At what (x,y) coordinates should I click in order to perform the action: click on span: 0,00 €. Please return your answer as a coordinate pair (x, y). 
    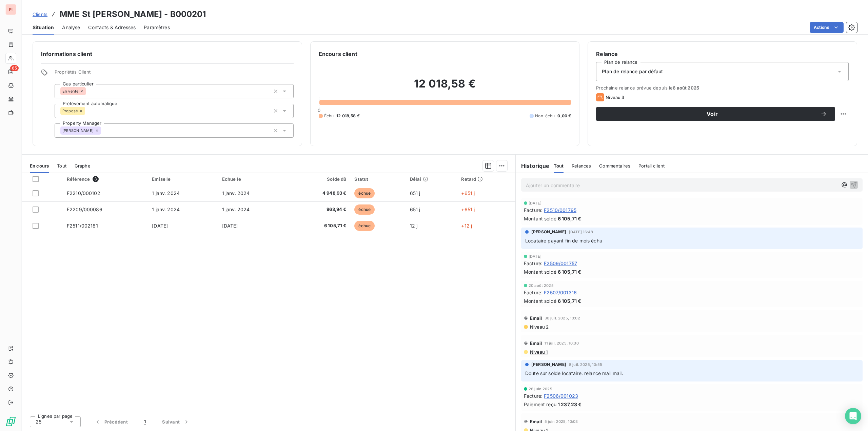
    Looking at the image, I should click on (564, 116).